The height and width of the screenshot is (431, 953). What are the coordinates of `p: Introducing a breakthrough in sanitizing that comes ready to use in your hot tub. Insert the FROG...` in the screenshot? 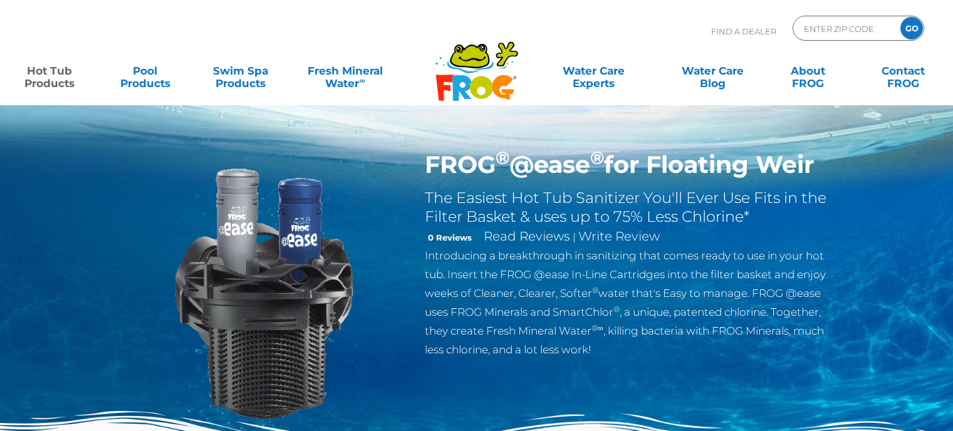 It's located at (629, 303).